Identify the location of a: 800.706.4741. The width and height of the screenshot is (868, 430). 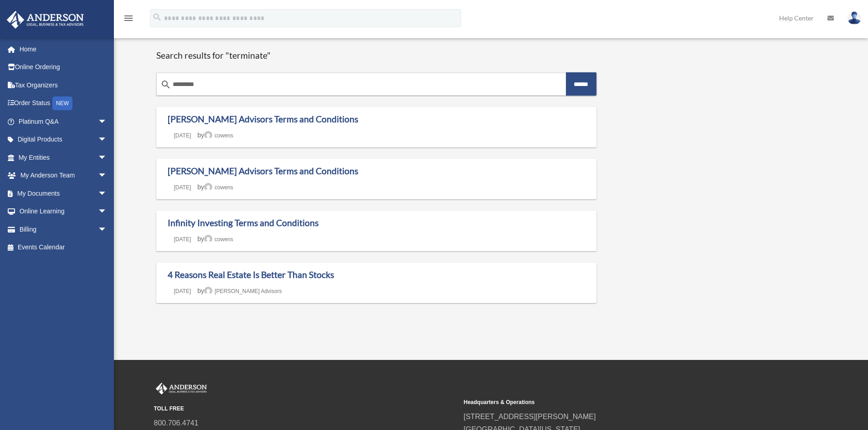
(176, 423).